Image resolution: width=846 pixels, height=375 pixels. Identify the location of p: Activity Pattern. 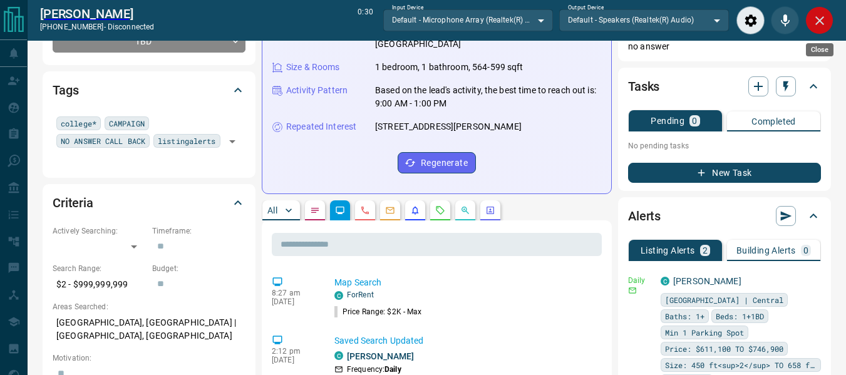
(317, 90).